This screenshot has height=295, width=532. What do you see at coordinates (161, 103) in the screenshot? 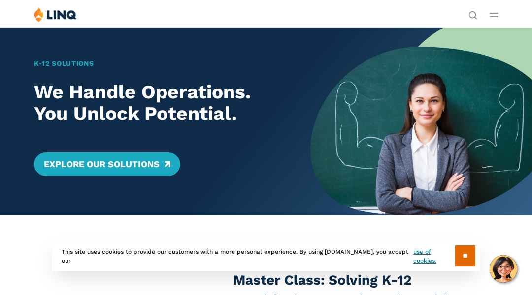
I see `h2: We Handle Operations. You Unlock Potential.` at bounding box center [161, 103].